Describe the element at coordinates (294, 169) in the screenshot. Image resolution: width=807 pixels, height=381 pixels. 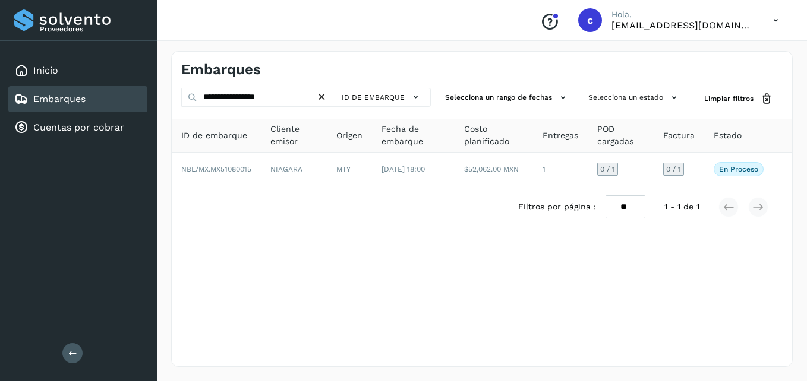
I see `td: NIAGARA` at that location.